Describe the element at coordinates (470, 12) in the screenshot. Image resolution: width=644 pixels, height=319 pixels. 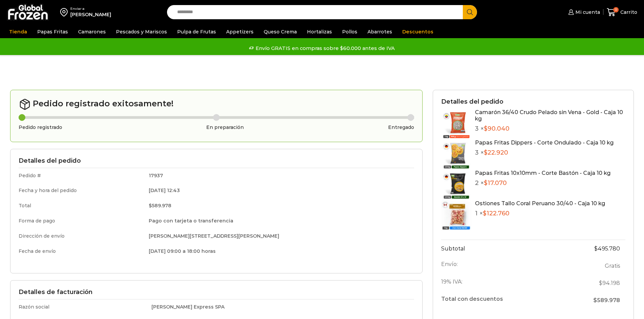
I see `button: Search button` at that location.